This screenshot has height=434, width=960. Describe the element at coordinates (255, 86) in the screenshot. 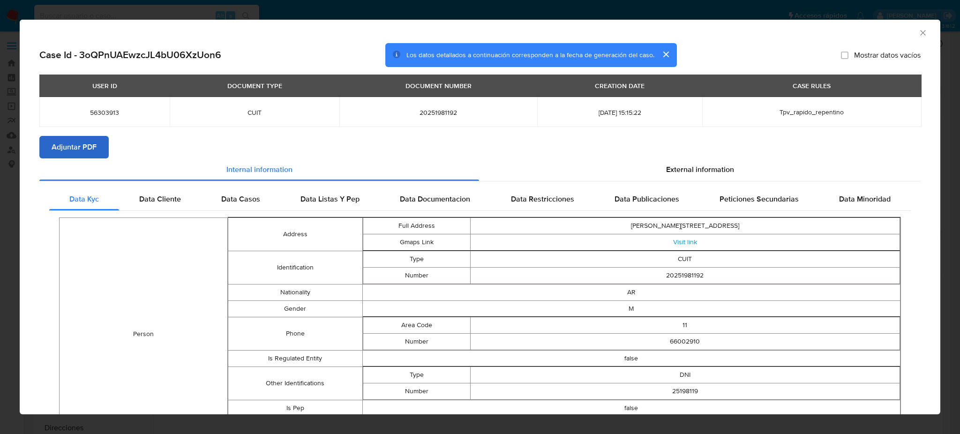

I see `div: DOCUMENT TYPE` at that location.